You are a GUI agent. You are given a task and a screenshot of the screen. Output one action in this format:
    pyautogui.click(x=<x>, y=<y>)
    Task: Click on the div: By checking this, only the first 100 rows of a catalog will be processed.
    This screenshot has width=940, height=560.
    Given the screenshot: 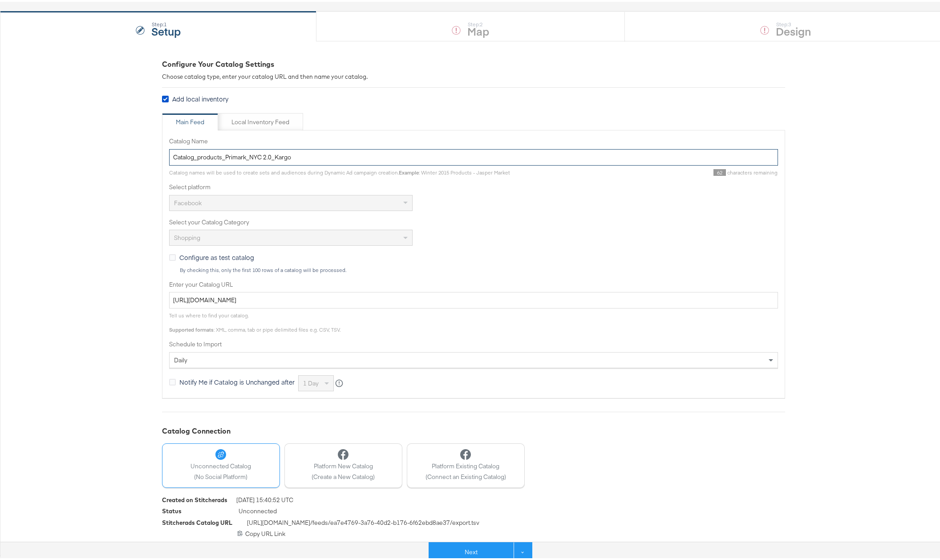 What is the action you would take?
    pyautogui.click(x=478, y=268)
    